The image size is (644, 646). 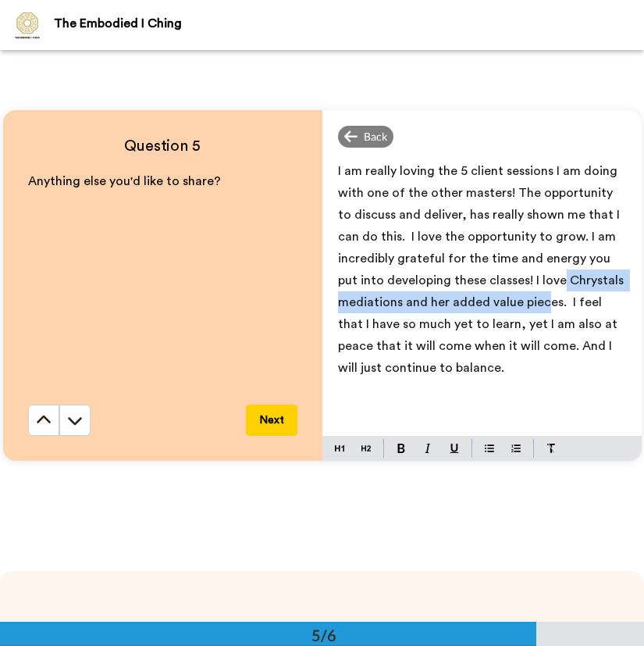 I want to click on img: heading-two-block.svg, so click(x=366, y=448).